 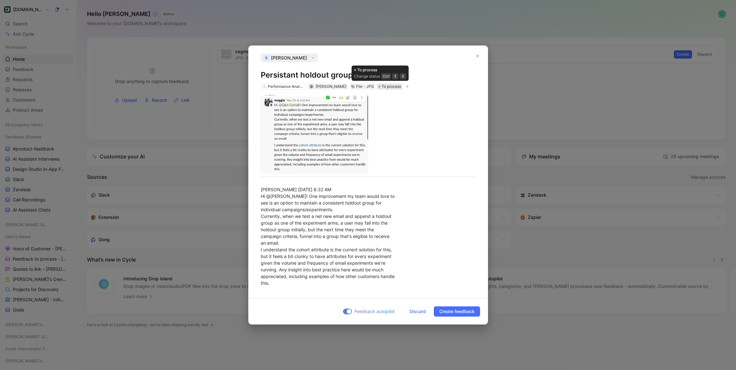 What do you see at coordinates (417, 312) in the screenshot?
I see `button: Discard` at bounding box center [417, 312].